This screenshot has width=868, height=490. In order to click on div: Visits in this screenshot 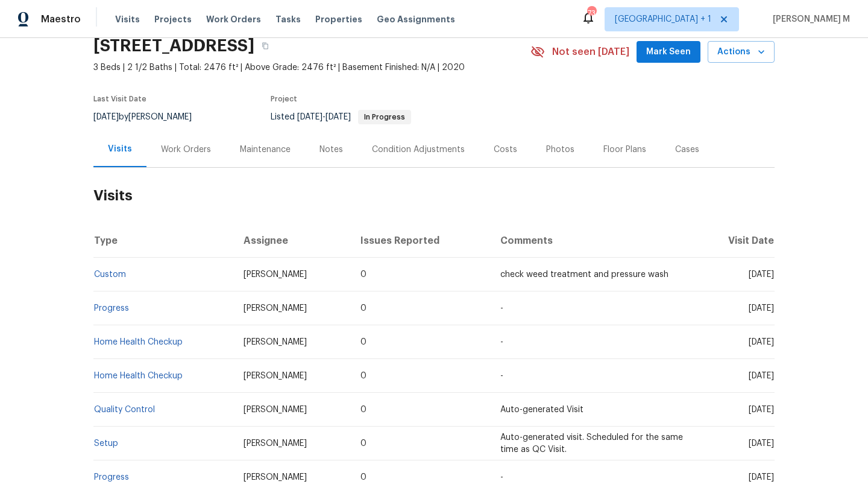, I will do `click(120, 149)`.